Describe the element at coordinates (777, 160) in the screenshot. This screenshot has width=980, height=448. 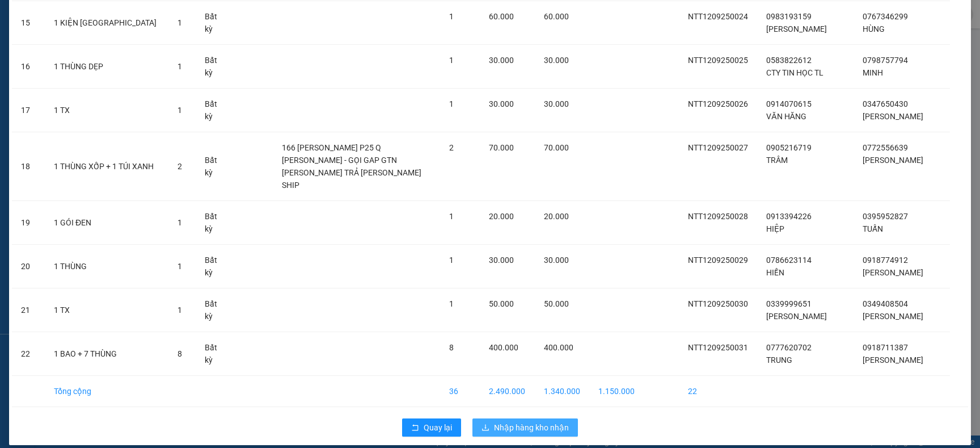
I see `span: TRÂM` at that location.